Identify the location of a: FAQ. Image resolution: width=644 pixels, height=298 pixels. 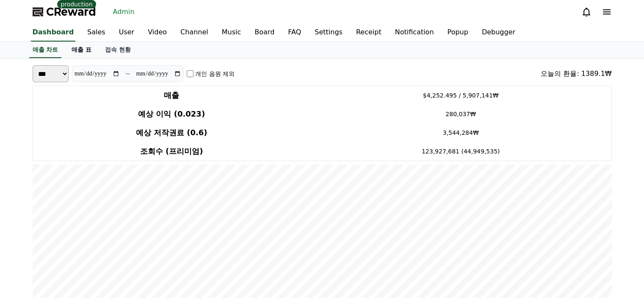
(294, 33).